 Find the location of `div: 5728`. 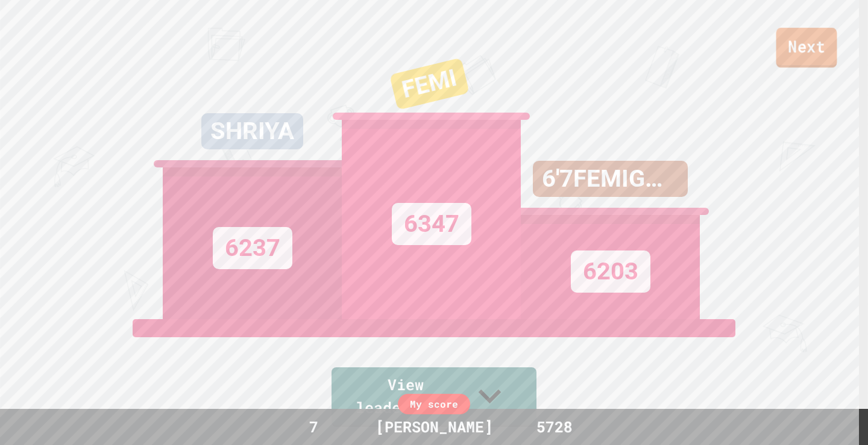

div: 5728 is located at coordinates (554, 427).